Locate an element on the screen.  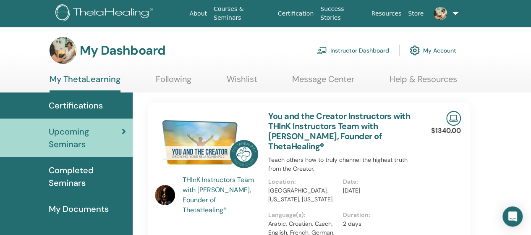
p: $1340.00 is located at coordinates (446, 131).